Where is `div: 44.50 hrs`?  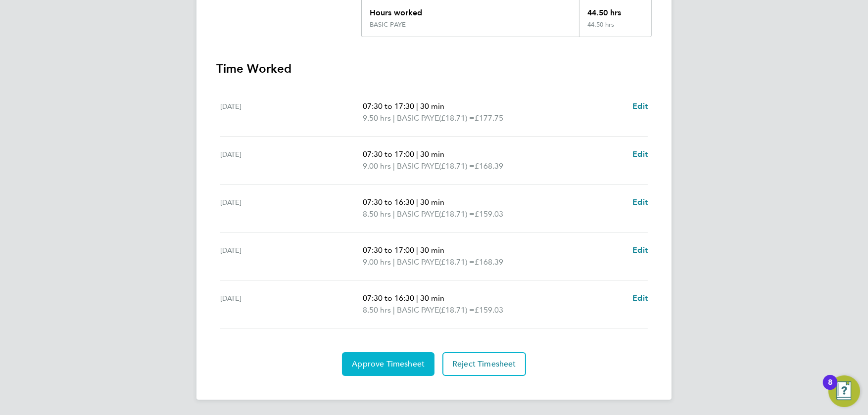
div: 44.50 hrs is located at coordinates (615, 29).